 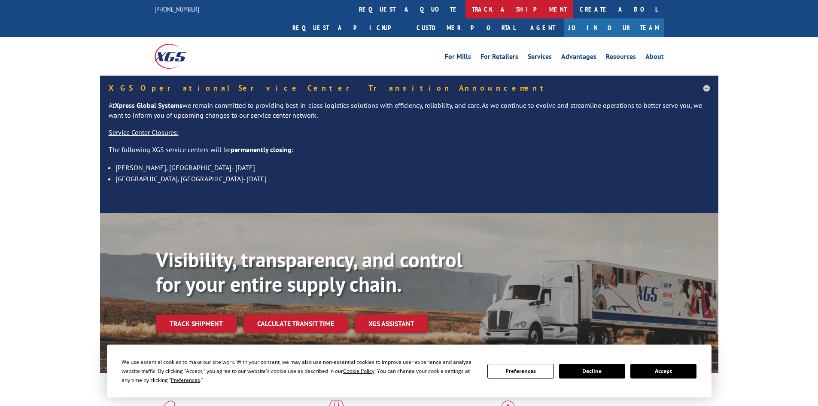 What do you see at coordinates (466, 27) in the screenshot?
I see `a: Customer Portal` at bounding box center [466, 27].